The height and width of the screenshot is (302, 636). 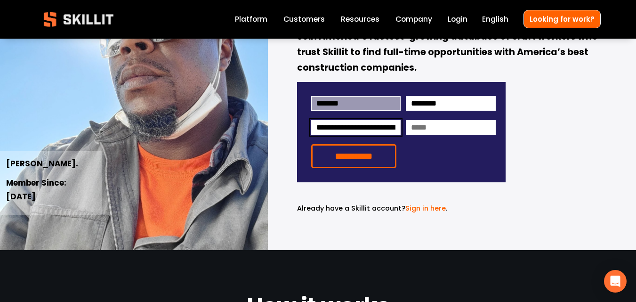 I want to click on a: Customers, so click(x=304, y=19).